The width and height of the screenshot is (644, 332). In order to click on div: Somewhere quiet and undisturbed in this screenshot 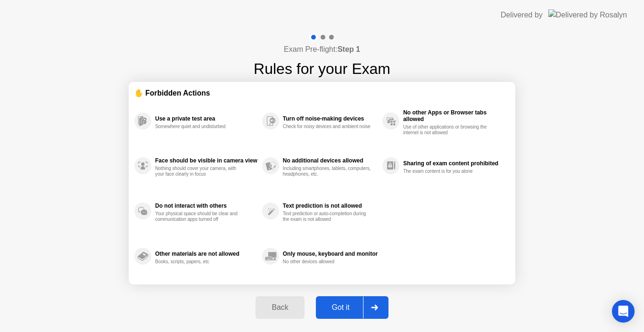, I will do `click(200, 127)`.